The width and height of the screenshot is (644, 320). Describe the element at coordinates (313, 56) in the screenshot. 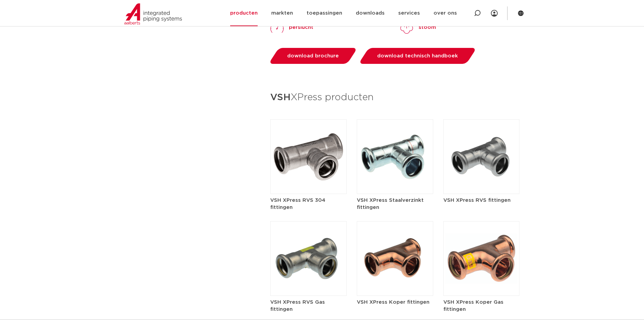

I see `span: download brochure` at that location.